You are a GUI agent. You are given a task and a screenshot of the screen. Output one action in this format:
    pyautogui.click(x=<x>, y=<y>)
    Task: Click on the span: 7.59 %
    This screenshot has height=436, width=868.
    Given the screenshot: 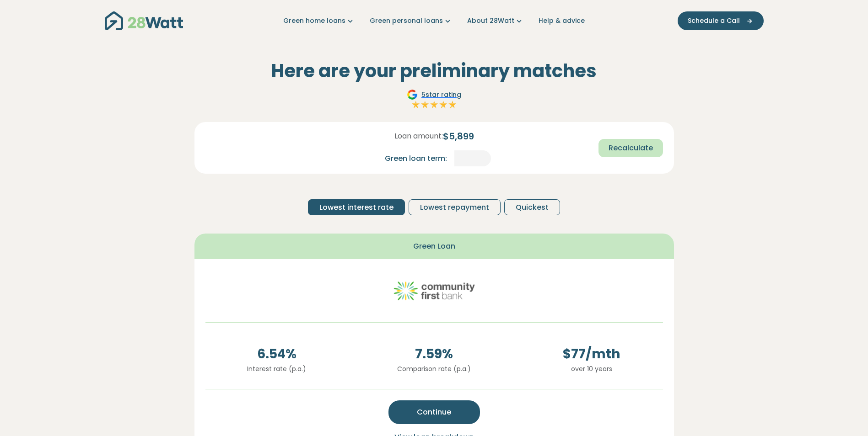 What is the action you would take?
    pyautogui.click(x=434, y=355)
    